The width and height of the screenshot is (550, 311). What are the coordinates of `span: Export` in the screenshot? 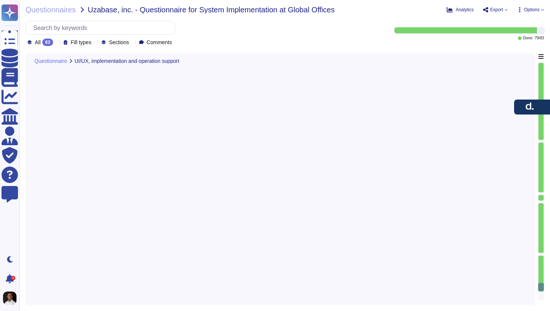 It's located at (496, 10).